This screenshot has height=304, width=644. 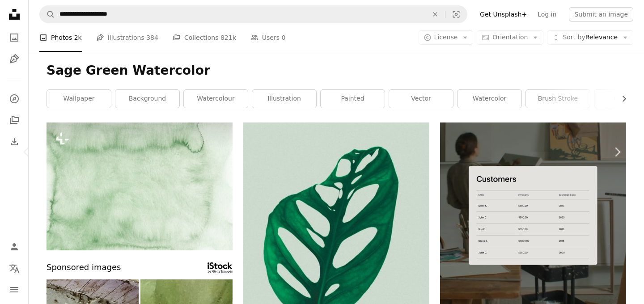 I want to click on button: License, so click(x=446, y=38).